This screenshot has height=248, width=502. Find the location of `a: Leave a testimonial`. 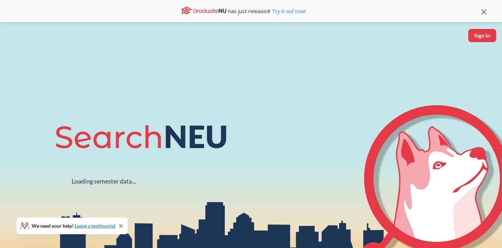

a: Leave a testimonial is located at coordinates (95, 225).